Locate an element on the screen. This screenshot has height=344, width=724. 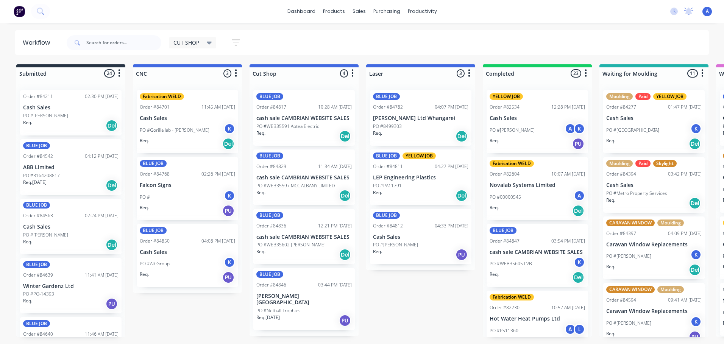
div: Order #82534 is located at coordinates (504, 107).